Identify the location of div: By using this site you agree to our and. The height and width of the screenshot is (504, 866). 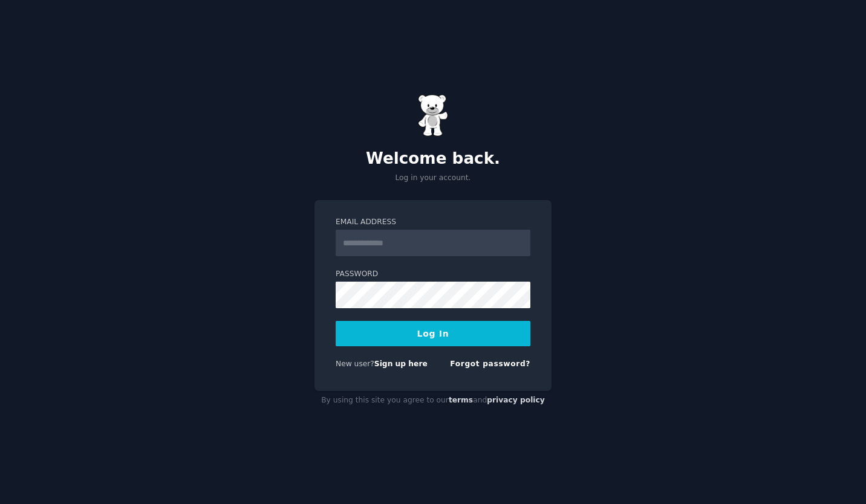
(433, 401).